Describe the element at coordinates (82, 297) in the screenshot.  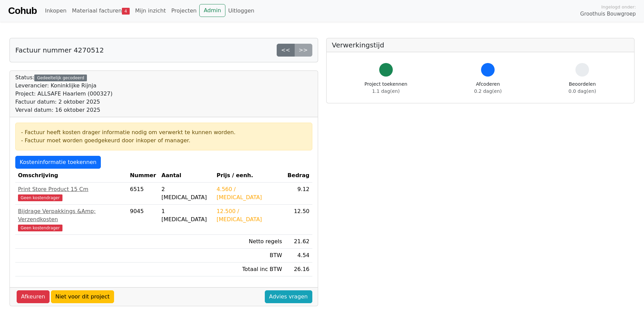
I see `a: Niet voor dit project` at that location.